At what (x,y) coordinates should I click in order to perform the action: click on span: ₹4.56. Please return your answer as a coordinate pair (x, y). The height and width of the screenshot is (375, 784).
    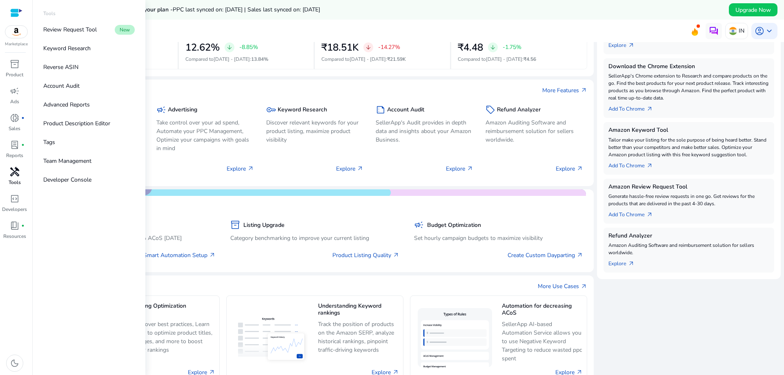
    Looking at the image, I should click on (529, 59).